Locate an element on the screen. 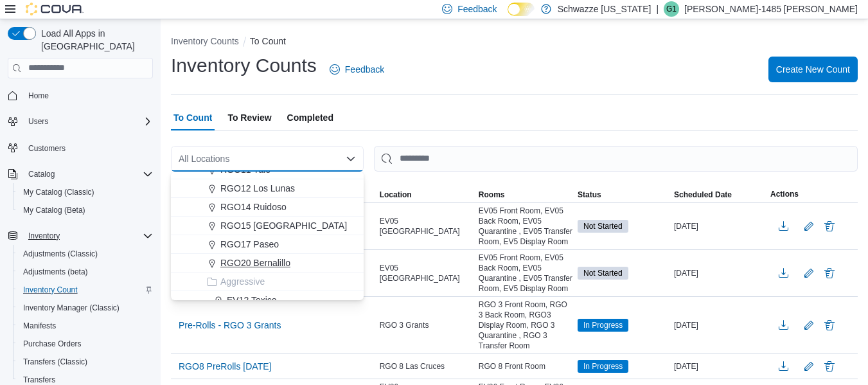  div: RGO 3 Front Room, RGO 3 Back Room, RGO3 Display Room, RGO 3 Quarantine , RGO 3 Transfer Room is located at coordinates (525, 325).